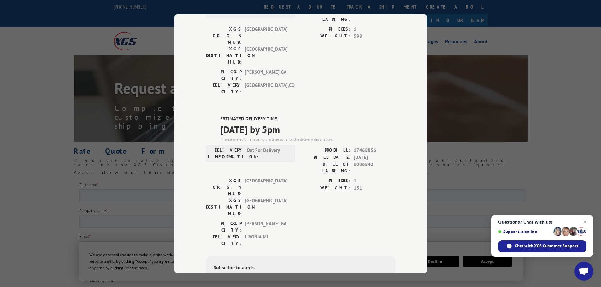 This screenshot has width=601, height=287. I want to click on input: Contact by Phone, so click(3, 98).